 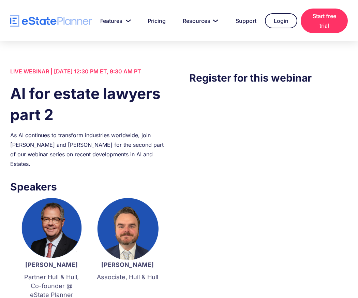 What do you see at coordinates (268, 78) in the screenshot?
I see `h3: Register for this webinar` at bounding box center [268, 78].